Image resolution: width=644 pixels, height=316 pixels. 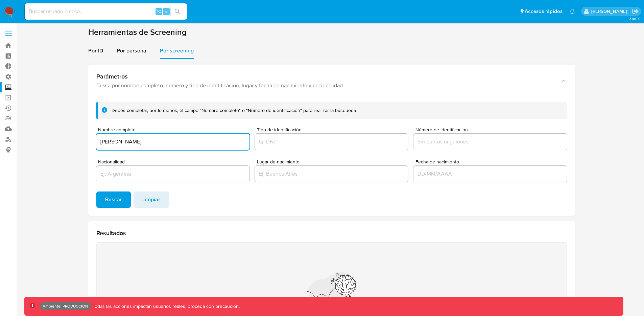 What do you see at coordinates (165, 306) in the screenshot?
I see `p: Todas las acciones impactan usuarios reales, proceda con precaución.` at bounding box center [165, 306].